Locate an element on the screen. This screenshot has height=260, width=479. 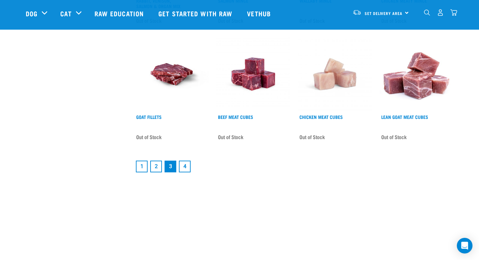
a: Goto page 2 is located at coordinates (156, 167).